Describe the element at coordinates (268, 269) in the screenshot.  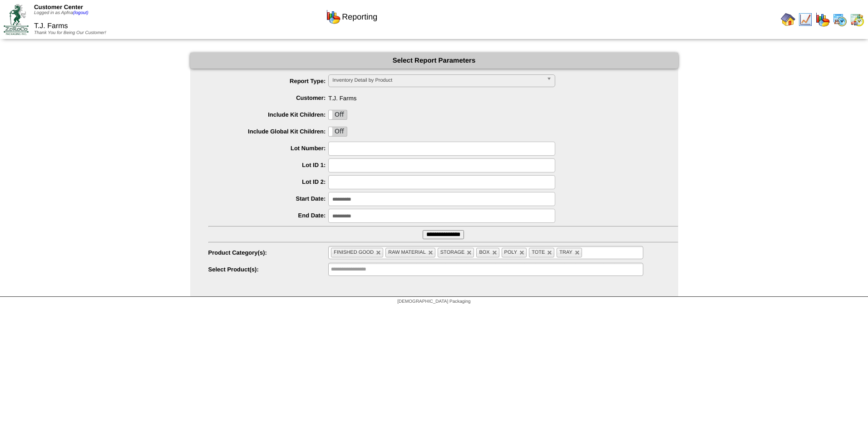
I see `label: Select Product(s):` at that location.